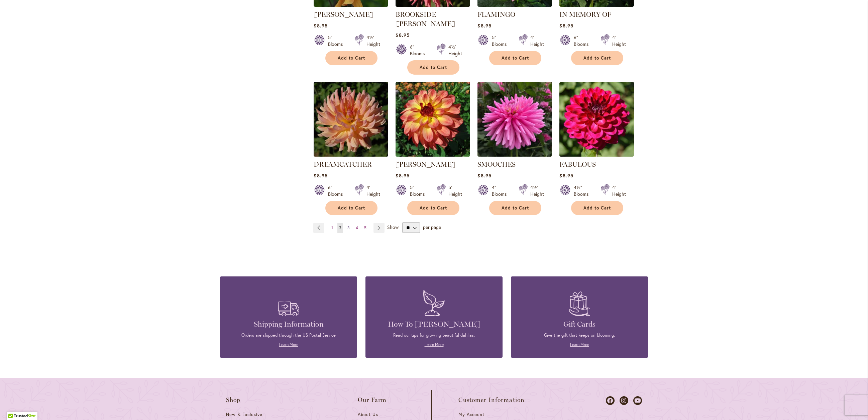  I want to click on span: Our Farm, so click(372, 400).